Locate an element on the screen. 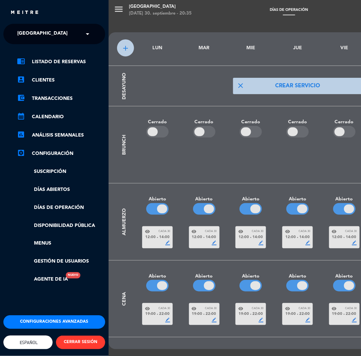 Image resolution: width=361 pixels, height=356 pixels. a: Gestión de usuarios is located at coordinates (61, 261).